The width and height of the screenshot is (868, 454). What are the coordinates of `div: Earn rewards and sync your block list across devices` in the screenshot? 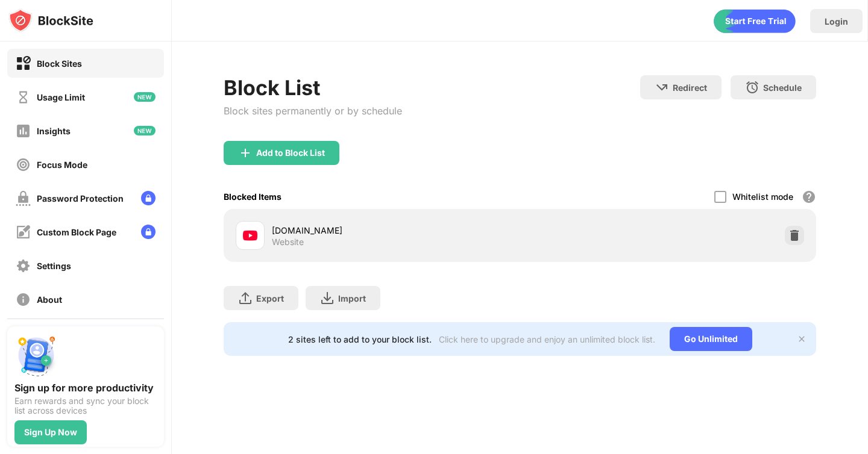 It's located at (86, 406).